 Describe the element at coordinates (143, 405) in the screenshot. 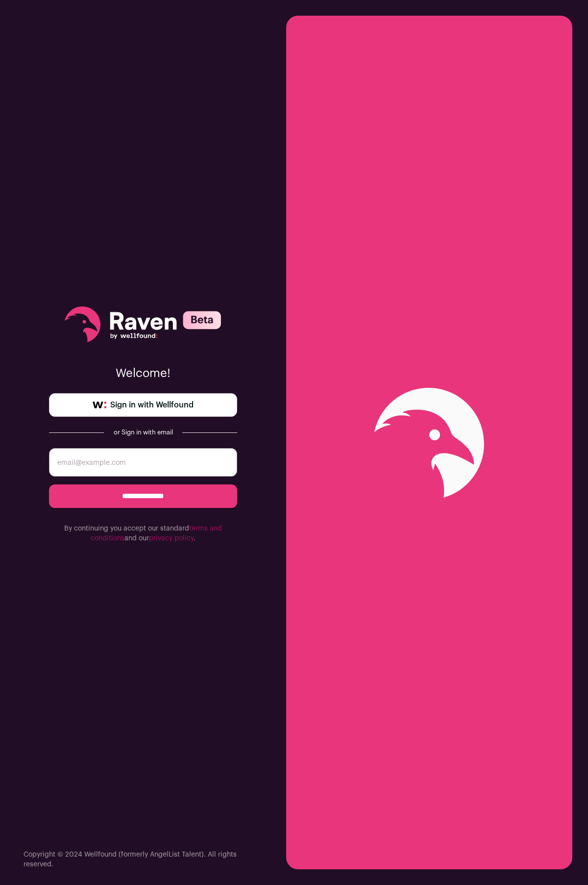

I see `a: Sign in with Wellfound` at that location.